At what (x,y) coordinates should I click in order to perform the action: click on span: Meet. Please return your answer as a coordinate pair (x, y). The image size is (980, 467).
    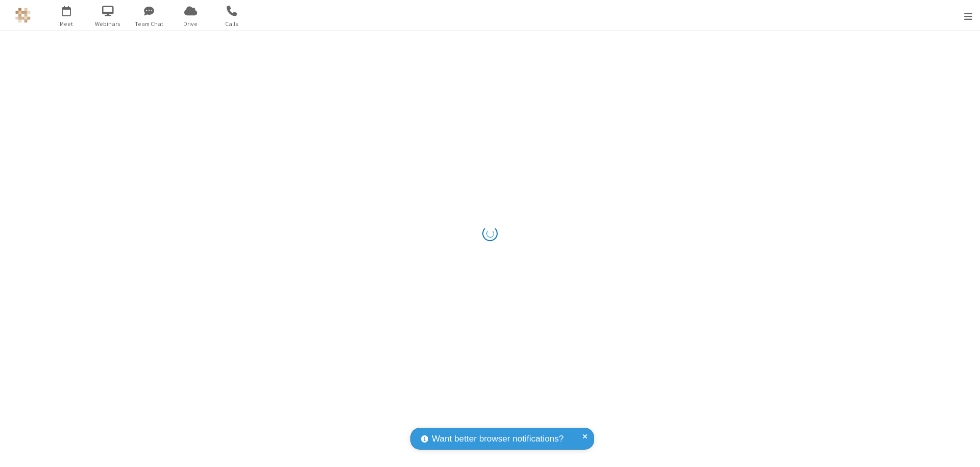
    Looking at the image, I should click on (66, 24).